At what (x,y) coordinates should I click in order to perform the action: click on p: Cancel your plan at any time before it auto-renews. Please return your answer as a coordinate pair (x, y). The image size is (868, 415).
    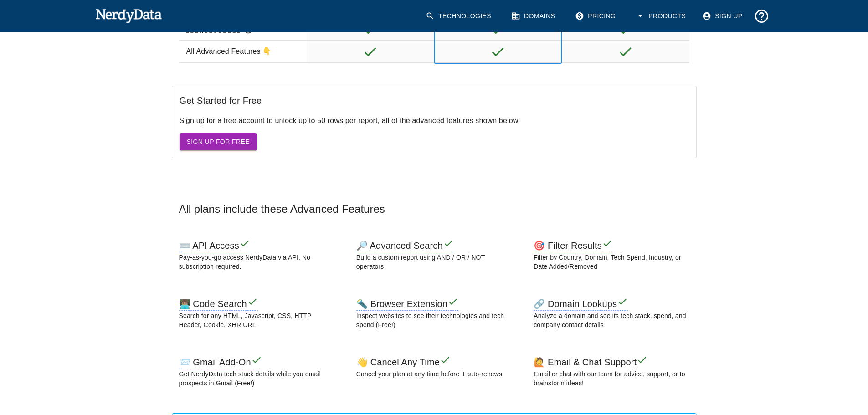
    Looking at the image, I should click on (429, 374).